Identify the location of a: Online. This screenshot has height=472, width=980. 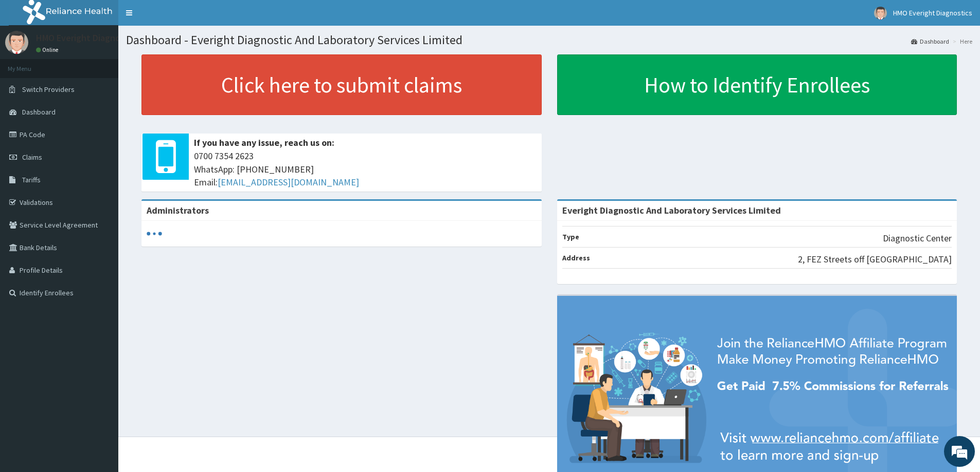
(48, 50).